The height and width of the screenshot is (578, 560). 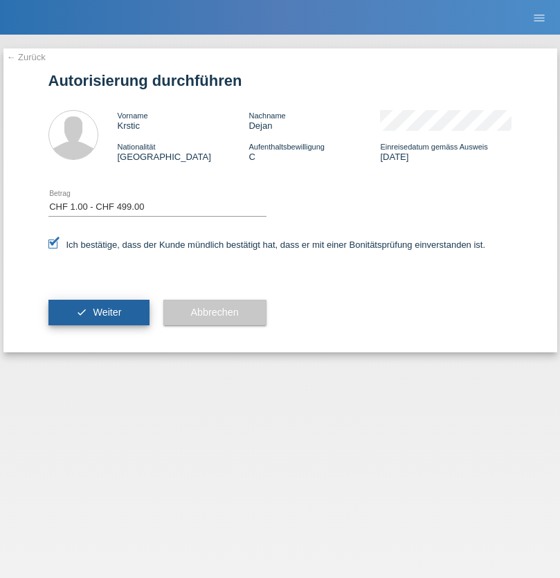 What do you see at coordinates (107, 312) in the screenshot?
I see `span: Weiter` at bounding box center [107, 312].